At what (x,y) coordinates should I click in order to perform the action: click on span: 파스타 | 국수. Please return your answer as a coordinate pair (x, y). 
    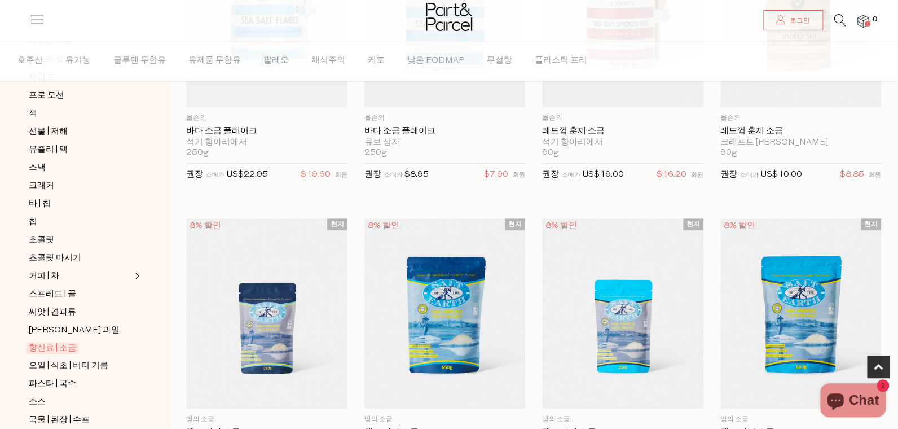
    Looking at the image, I should click on (52, 384).